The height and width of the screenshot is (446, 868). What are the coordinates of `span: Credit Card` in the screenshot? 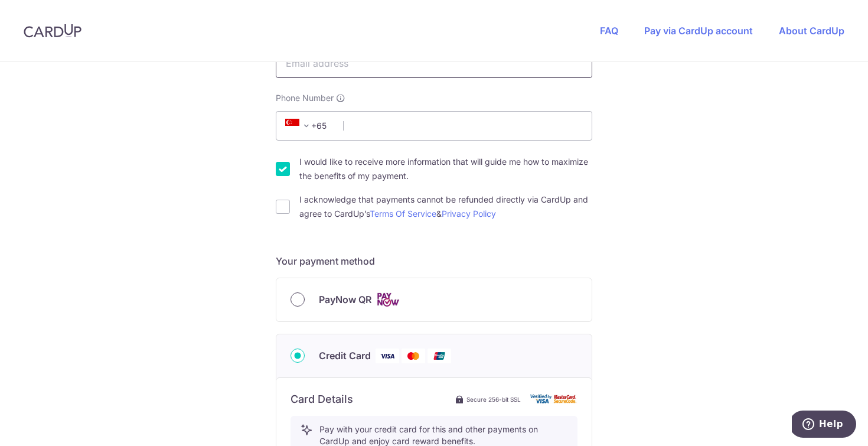 It's located at (345, 356).